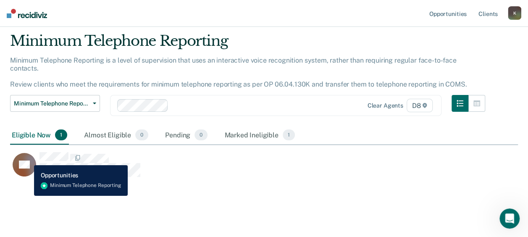 The width and height of the screenshot is (528, 237). What do you see at coordinates (514, 13) in the screenshot?
I see `div: K` at bounding box center [514, 13].